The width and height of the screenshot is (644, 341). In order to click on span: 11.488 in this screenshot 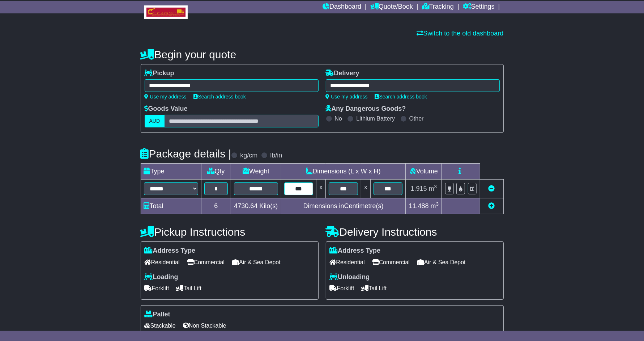, I will do `click(419, 206)`.